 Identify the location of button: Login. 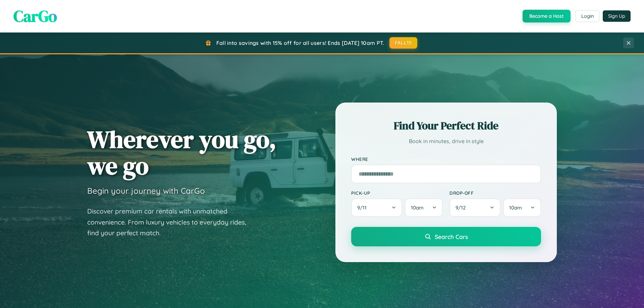
(587, 16).